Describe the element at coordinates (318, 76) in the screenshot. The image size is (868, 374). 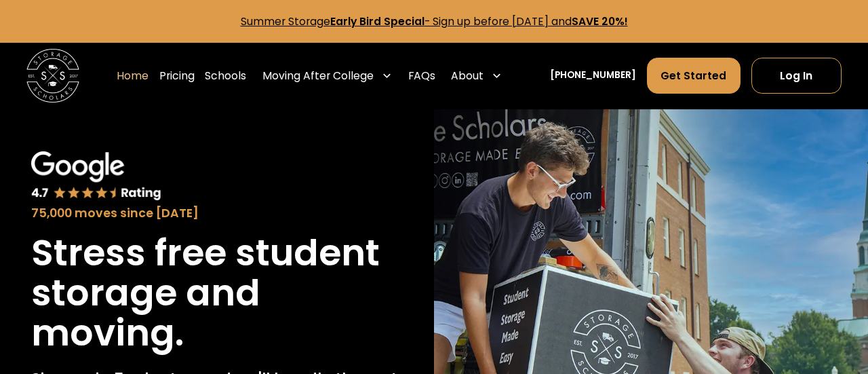
I see `div: Moving After College` at that location.